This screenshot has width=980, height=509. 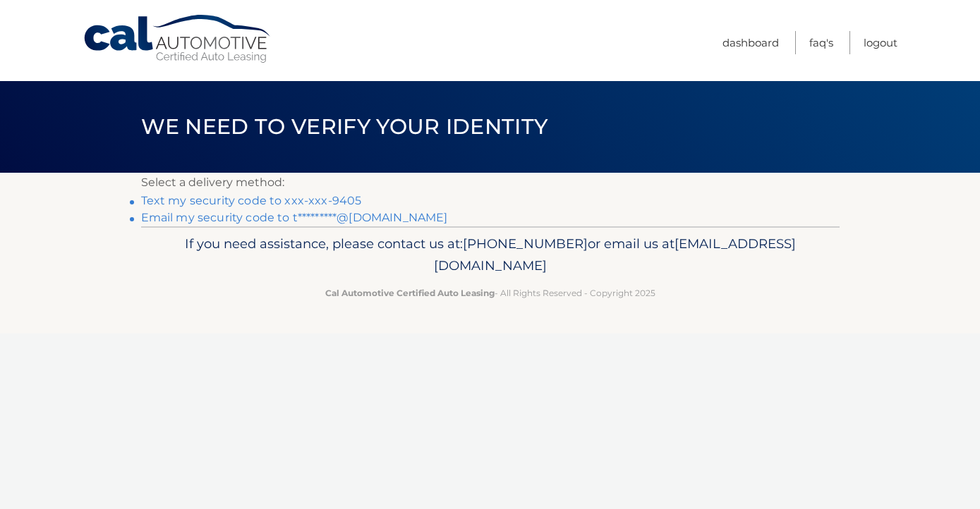 What do you see at coordinates (410, 293) in the screenshot?
I see `strong: Cal Automotive Certified Auto Leasing` at bounding box center [410, 293].